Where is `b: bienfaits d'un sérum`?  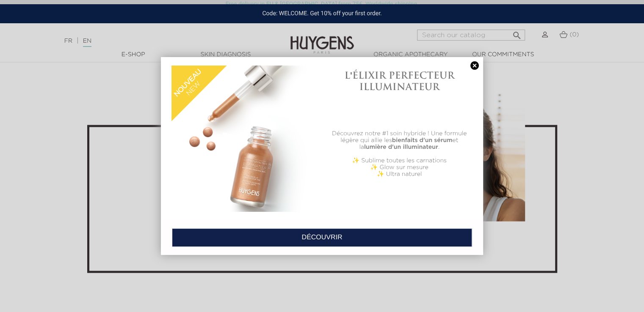
b: bienfaits d'un sérum is located at coordinates (422, 140).